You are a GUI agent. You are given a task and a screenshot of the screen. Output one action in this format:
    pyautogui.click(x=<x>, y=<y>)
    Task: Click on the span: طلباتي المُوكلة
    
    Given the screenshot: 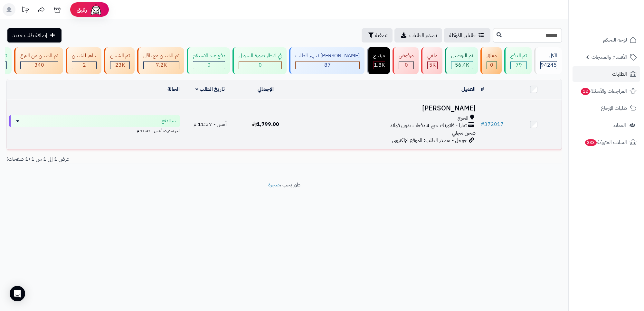 What is the action you would take?
    pyautogui.click(x=462, y=35)
    